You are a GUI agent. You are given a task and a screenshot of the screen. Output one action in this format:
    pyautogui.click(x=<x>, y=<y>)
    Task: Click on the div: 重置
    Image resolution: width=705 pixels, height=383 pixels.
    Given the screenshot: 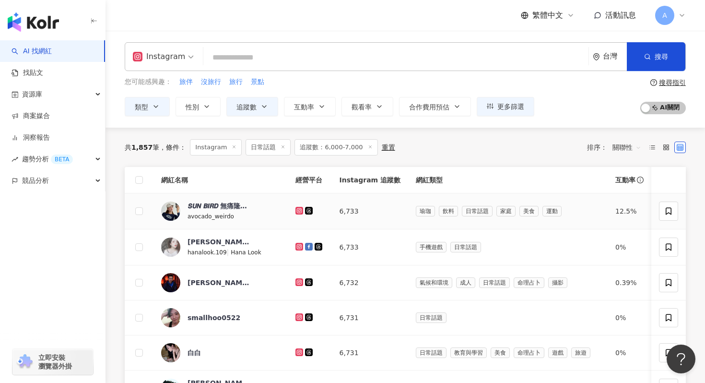 What is the action you would take?
    pyautogui.click(x=388, y=147)
    